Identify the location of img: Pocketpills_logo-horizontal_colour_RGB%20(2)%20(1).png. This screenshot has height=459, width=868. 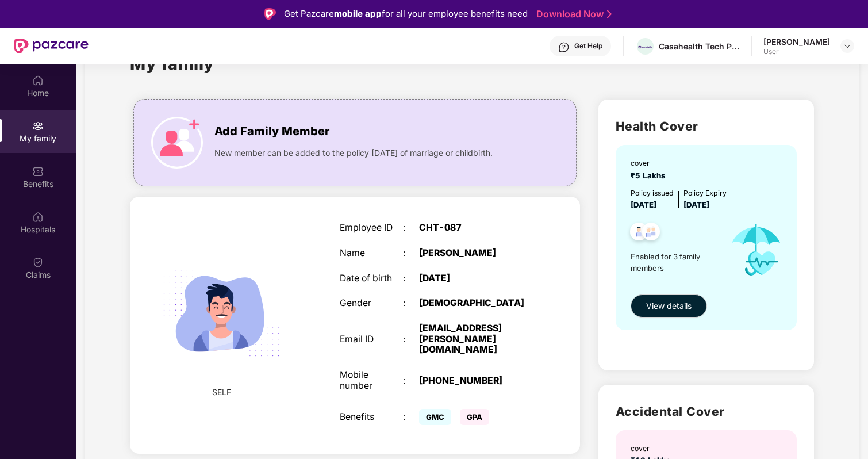
(645, 47).